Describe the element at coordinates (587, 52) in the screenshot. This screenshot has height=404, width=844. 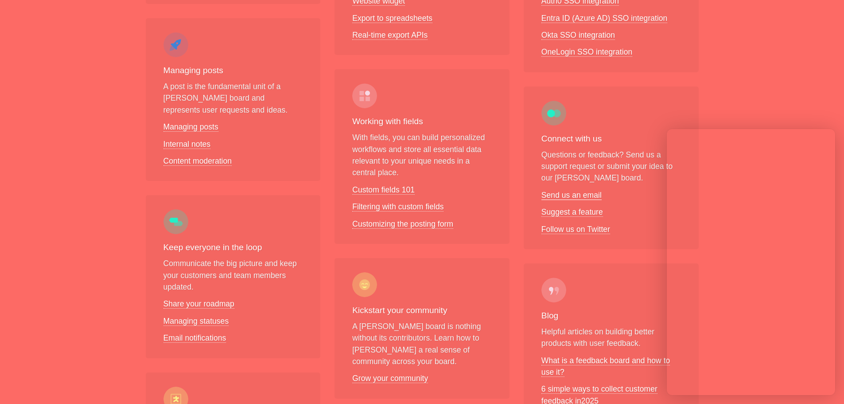
I see `a: OneLogin SSO integration` at that location.